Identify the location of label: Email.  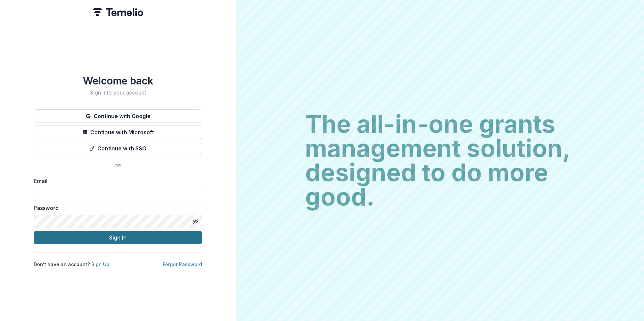
(116, 181).